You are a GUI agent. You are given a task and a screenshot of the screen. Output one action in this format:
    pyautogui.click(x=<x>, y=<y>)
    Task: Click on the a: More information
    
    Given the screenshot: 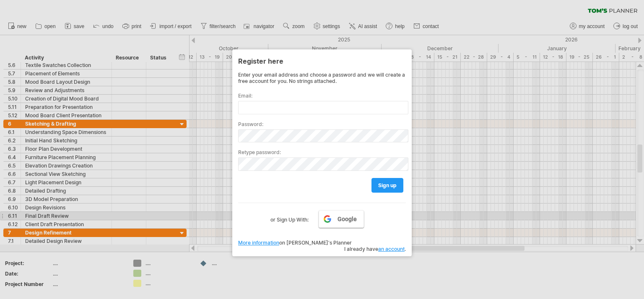 What is the action you would take?
    pyautogui.click(x=259, y=242)
    